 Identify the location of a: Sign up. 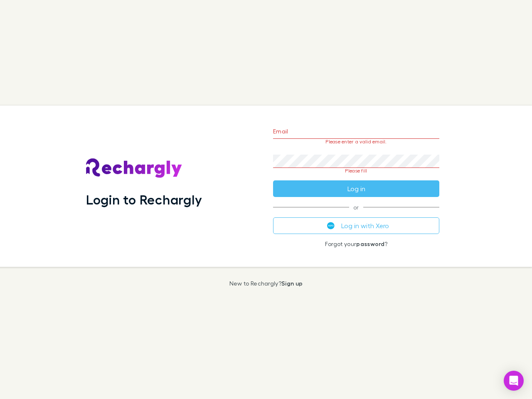
(292, 283).